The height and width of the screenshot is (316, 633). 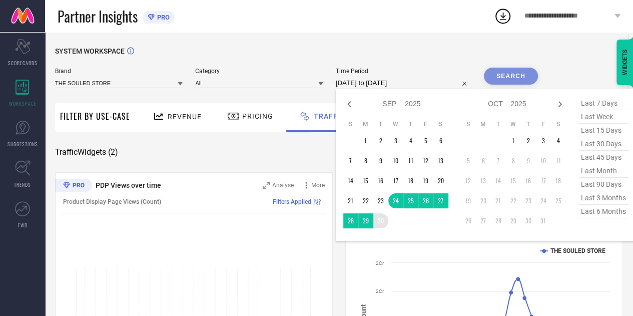 I want to click on td: Fri Sep 12 2025, so click(x=426, y=161).